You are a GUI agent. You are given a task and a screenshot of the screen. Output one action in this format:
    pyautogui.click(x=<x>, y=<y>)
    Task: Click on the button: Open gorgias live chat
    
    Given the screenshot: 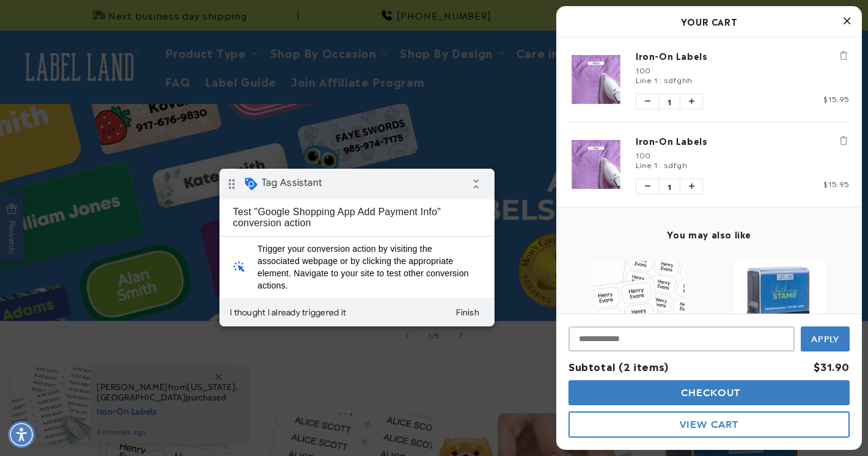 What is the action you would take?
    pyautogui.click(x=55, y=20)
    